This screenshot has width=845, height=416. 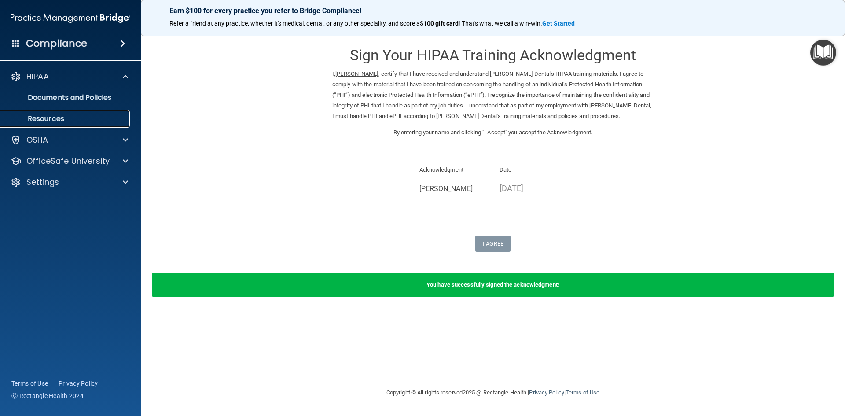 What do you see at coordinates (43, 182) in the screenshot?
I see `p: Settings` at bounding box center [43, 182].